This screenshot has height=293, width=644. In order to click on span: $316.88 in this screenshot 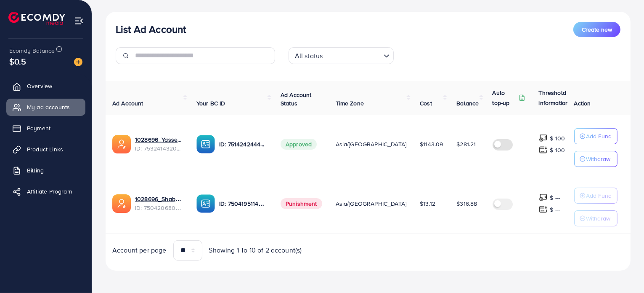, I will do `click(467, 204)`.